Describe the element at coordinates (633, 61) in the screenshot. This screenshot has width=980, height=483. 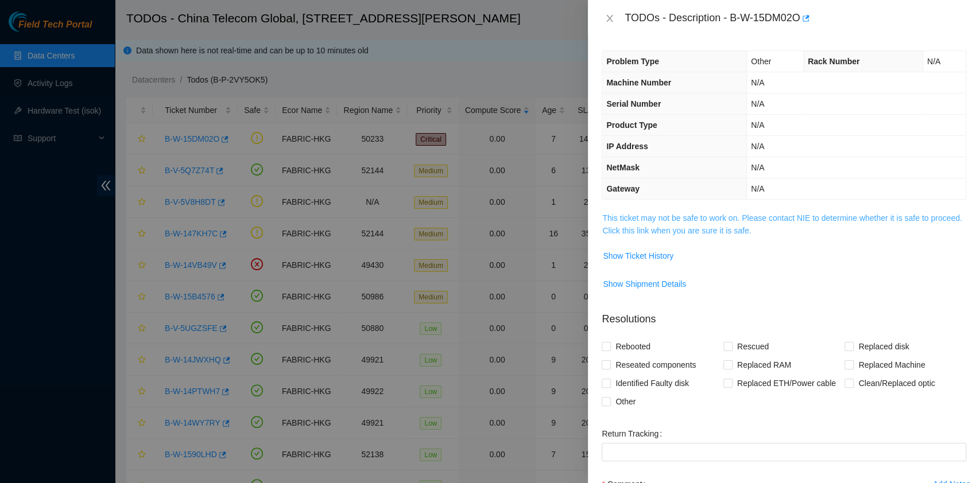
I see `span: Problem Type` at that location.